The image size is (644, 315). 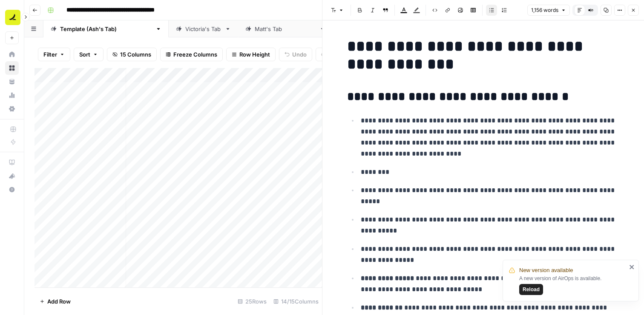 What do you see at coordinates (12, 109) in the screenshot?
I see `a: Settings` at bounding box center [12, 109].